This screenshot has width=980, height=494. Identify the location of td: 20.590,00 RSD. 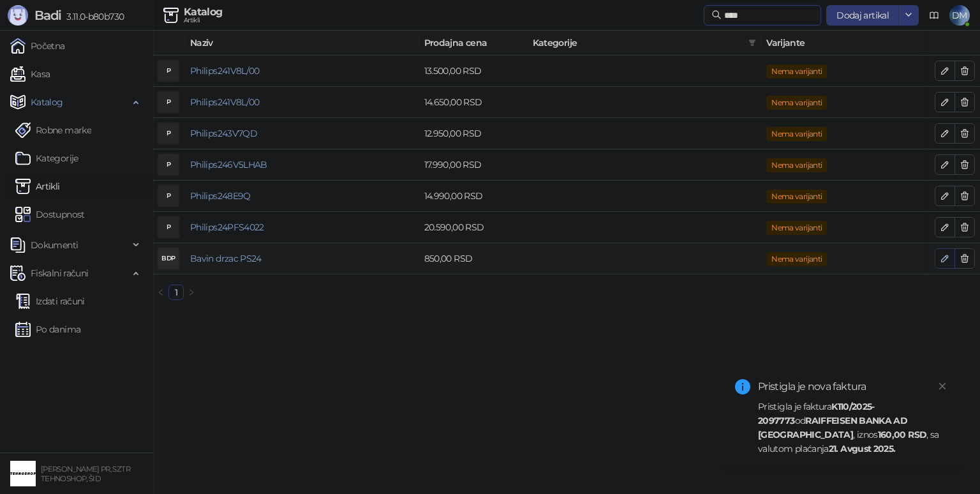
(473, 227).